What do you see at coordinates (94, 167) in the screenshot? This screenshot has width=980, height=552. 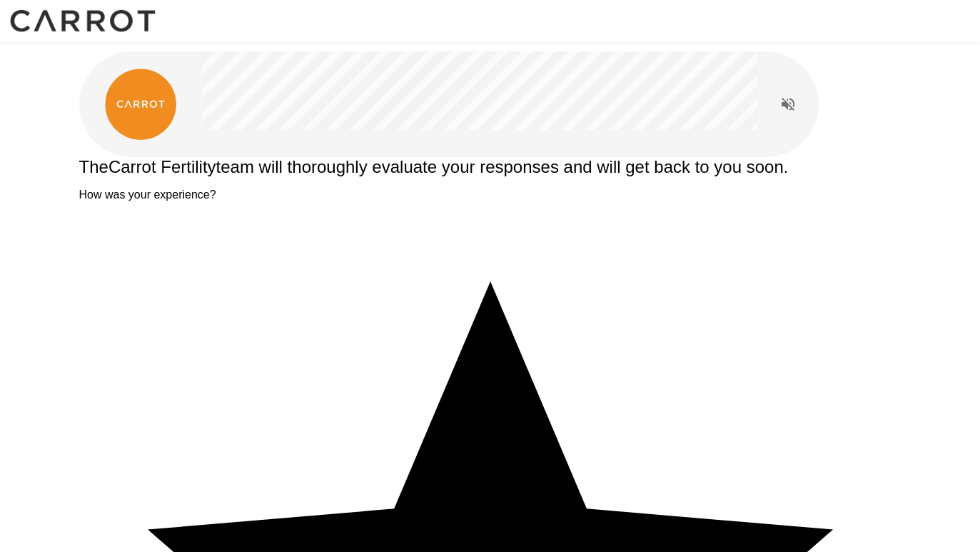 I see `span: The` at bounding box center [94, 167].